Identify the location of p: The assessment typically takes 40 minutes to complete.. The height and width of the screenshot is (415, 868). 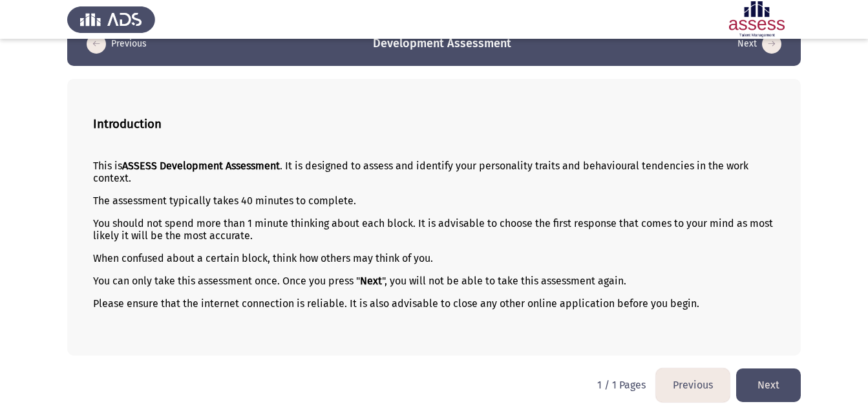
(434, 200).